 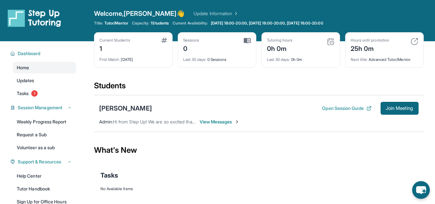 What do you see at coordinates (39, 162) in the screenshot?
I see `span: Support & Resources` at bounding box center [39, 162].